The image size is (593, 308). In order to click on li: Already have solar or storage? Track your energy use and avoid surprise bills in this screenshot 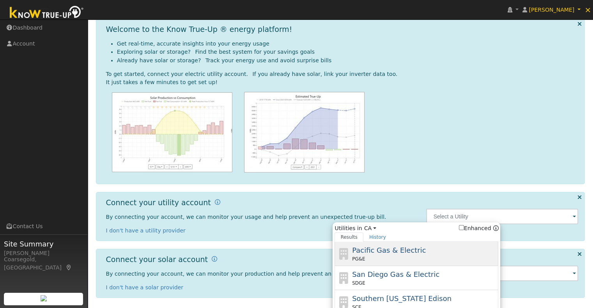, I will do `click(348, 60)`.